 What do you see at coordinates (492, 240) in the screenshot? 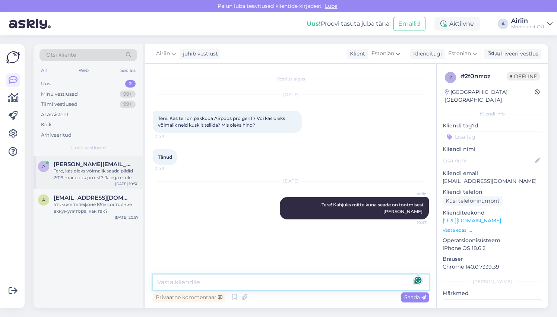
I see `p: Operatsioonisüsteem` at bounding box center [492, 240].